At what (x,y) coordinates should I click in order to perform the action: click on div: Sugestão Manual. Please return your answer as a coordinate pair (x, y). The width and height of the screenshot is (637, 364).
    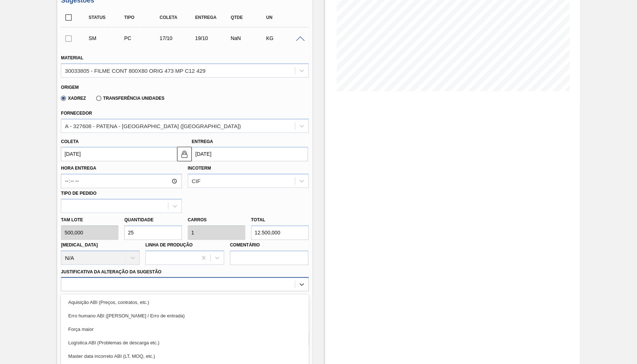
    Looking at the image, I should click on (106, 38).